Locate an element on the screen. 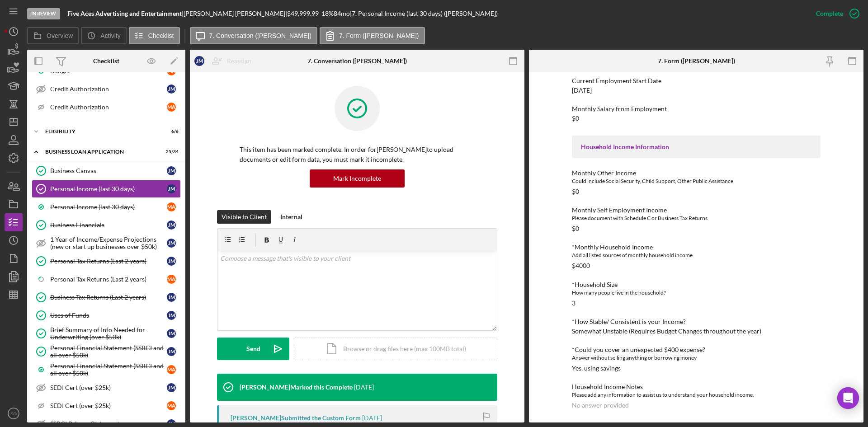 Image resolution: width=868 pixels, height=427 pixels. a: Business FinancialsJM is located at coordinates (106, 225).